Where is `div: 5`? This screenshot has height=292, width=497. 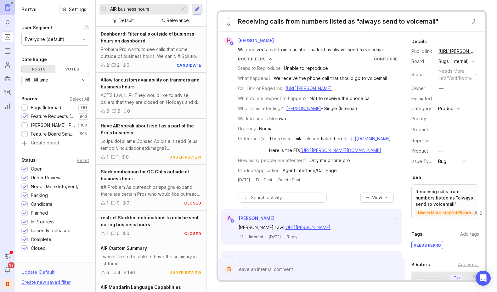
div: 5 is located at coordinates (108, 111).